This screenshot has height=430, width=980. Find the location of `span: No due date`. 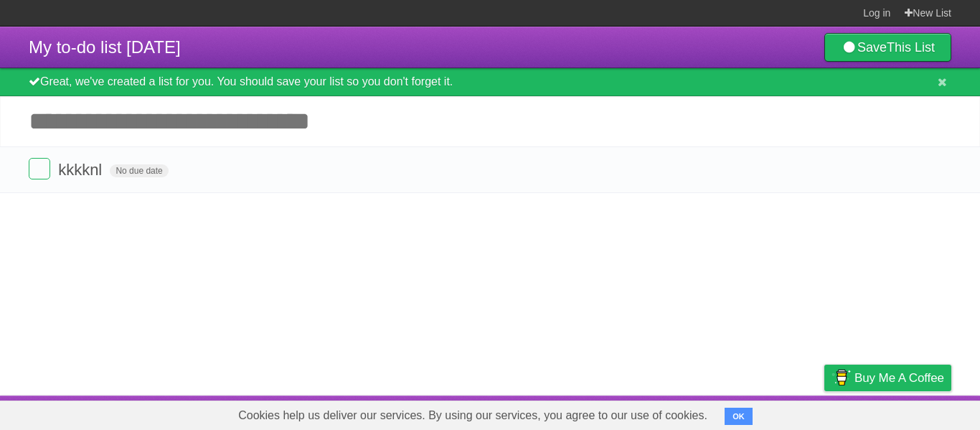

span: No due date is located at coordinates (139, 171).